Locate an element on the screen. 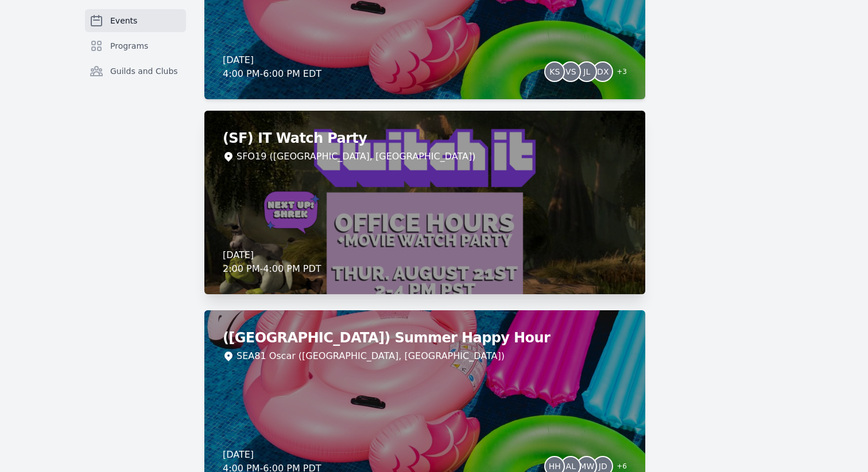 The image size is (868, 472). nav: Sidebar is located at coordinates (135, 55).